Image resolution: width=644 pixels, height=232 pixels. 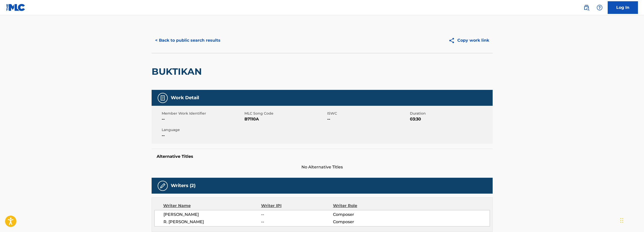 What do you see at coordinates (203, 113) in the screenshot?
I see `span: Member Work Identifier` at bounding box center [203, 113].